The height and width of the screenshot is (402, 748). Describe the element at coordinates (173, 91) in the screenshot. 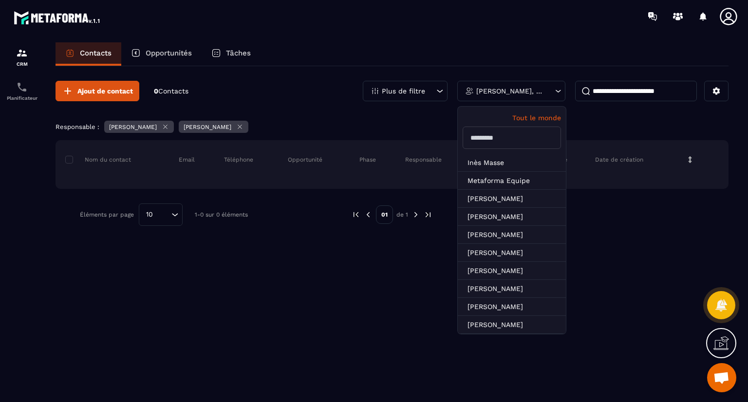

I see `span: Contacts` at that location.